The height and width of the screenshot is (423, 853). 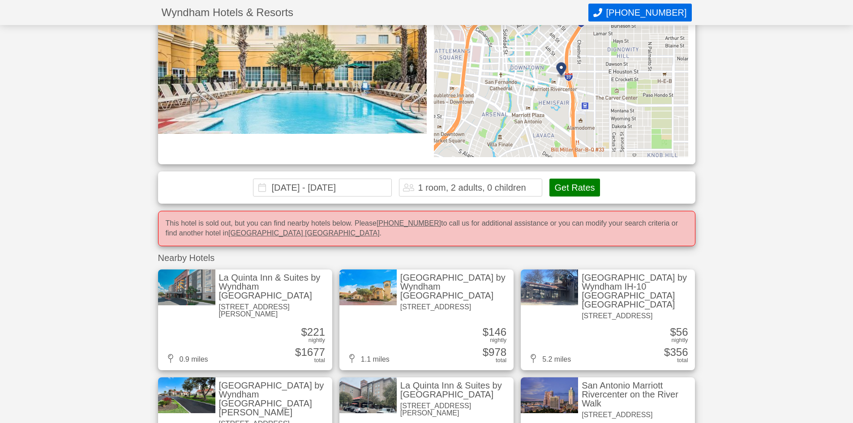 I want to click on div: 146, so click(x=495, y=332).